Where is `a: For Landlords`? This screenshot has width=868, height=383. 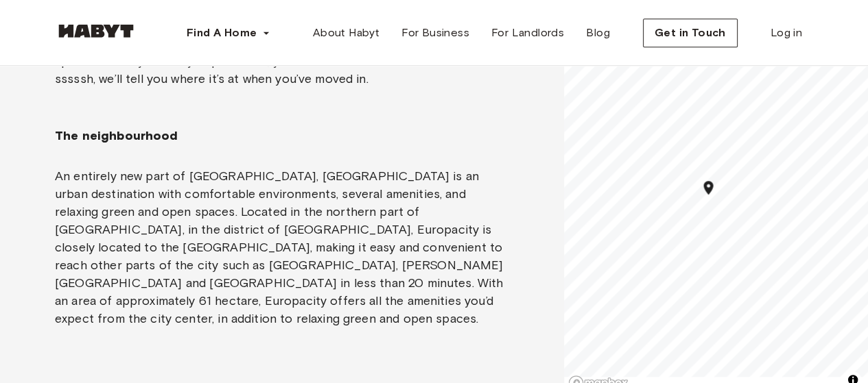
a: For Landlords is located at coordinates (528, 33).